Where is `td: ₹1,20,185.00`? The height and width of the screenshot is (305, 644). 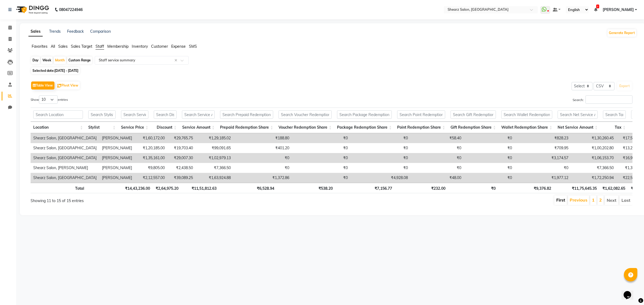
td: ₹1,20,185.00 is located at coordinates (151, 148).